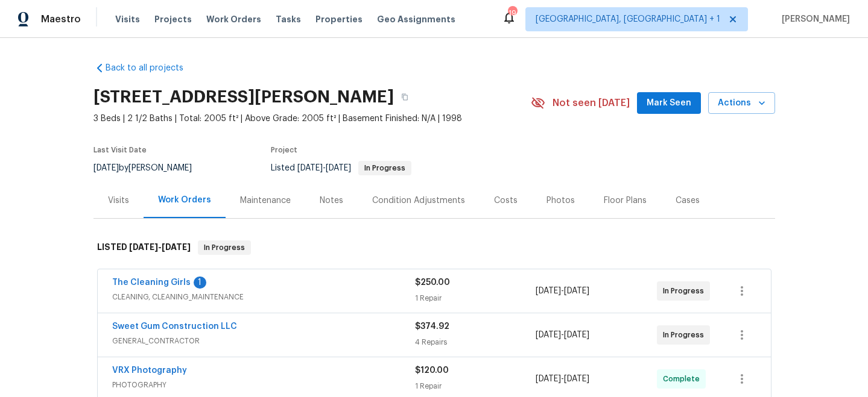  Describe the element at coordinates (339, 19) in the screenshot. I see `span: Properties` at that location.